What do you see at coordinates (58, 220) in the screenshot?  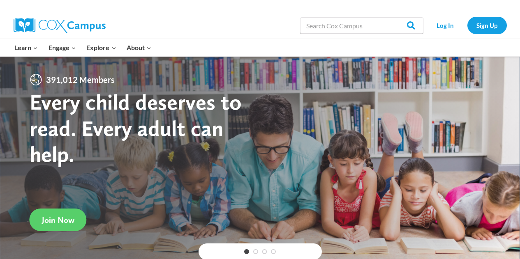 I see `a: Join Now` at bounding box center [58, 220].